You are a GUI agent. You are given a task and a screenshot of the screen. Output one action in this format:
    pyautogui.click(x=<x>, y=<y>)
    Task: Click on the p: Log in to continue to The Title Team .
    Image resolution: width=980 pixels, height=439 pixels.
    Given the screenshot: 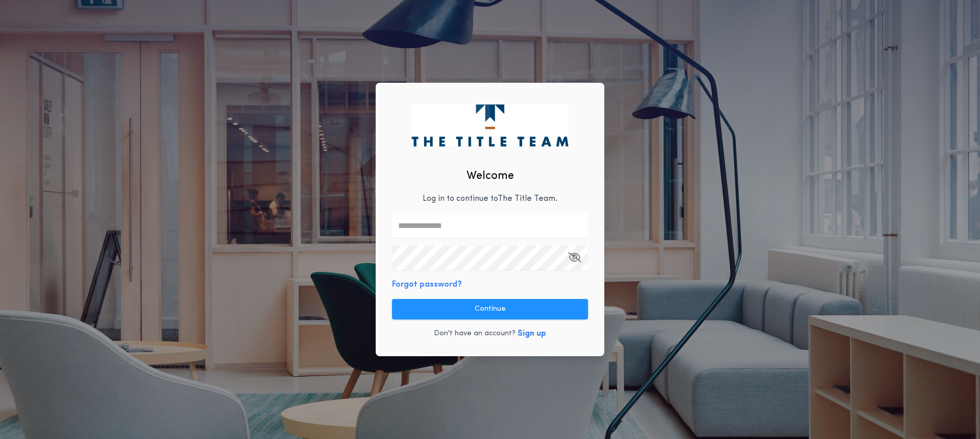 What is the action you would take?
    pyautogui.click(x=490, y=199)
    